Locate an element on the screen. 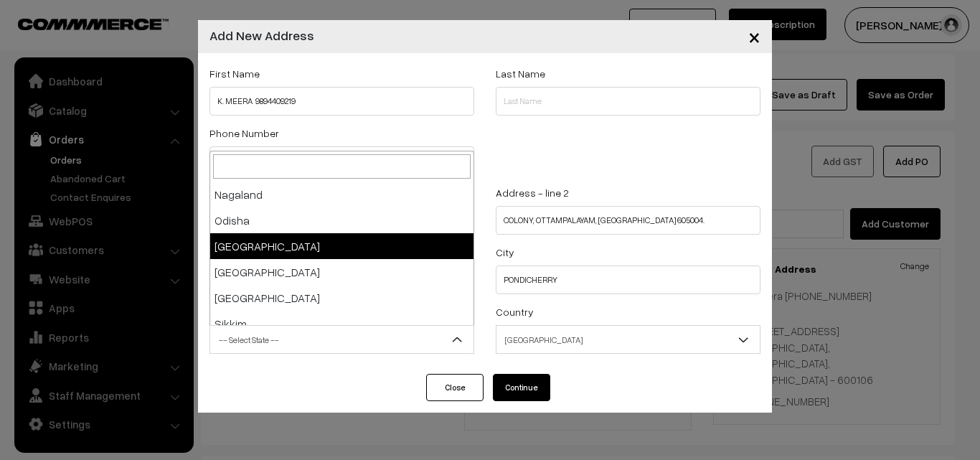 This screenshot has width=980, height=460. span: India is located at coordinates (628, 339).